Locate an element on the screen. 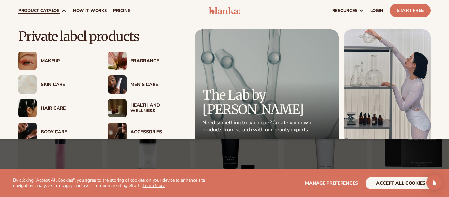 The height and width of the screenshot is (197, 449). div: Fragrance is located at coordinates (157, 61).